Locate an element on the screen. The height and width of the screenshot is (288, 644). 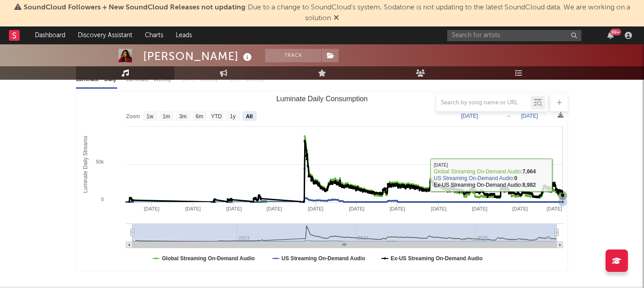
text: Zoom is located at coordinates (133, 116).